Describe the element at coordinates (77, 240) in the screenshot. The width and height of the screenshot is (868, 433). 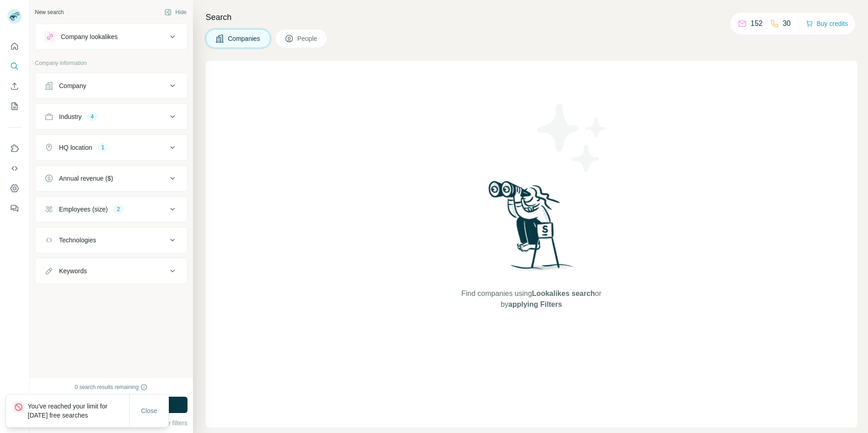
I see `div: Technologies` at that location.